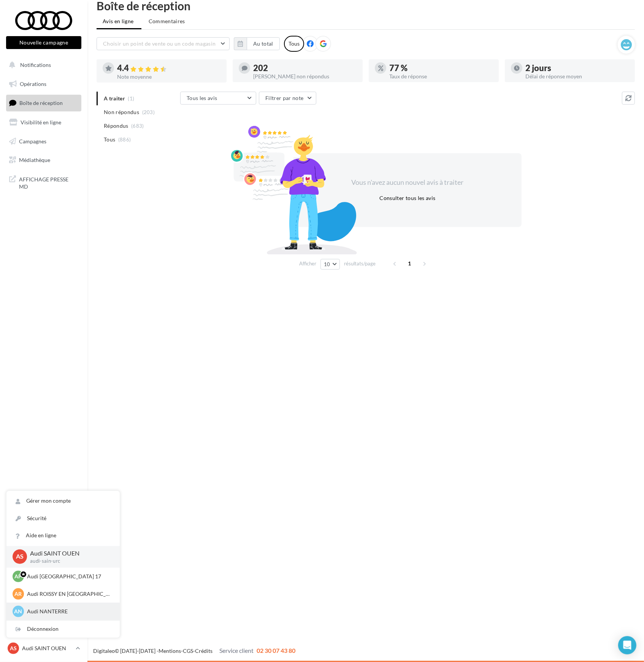 This screenshot has height=662, width=644. Describe the element at coordinates (276, 651) in the screenshot. I see `span: 02 30 07 43 80` at that location.